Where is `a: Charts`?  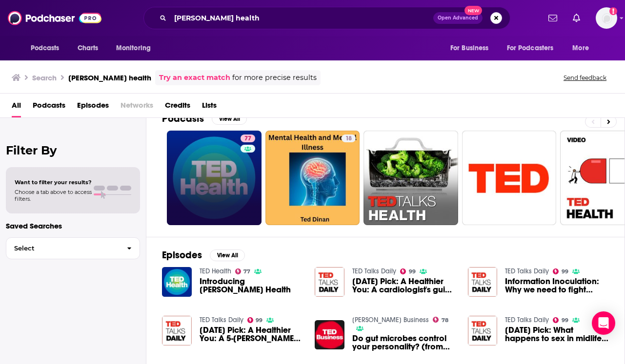 a: Charts is located at coordinates (88, 48).